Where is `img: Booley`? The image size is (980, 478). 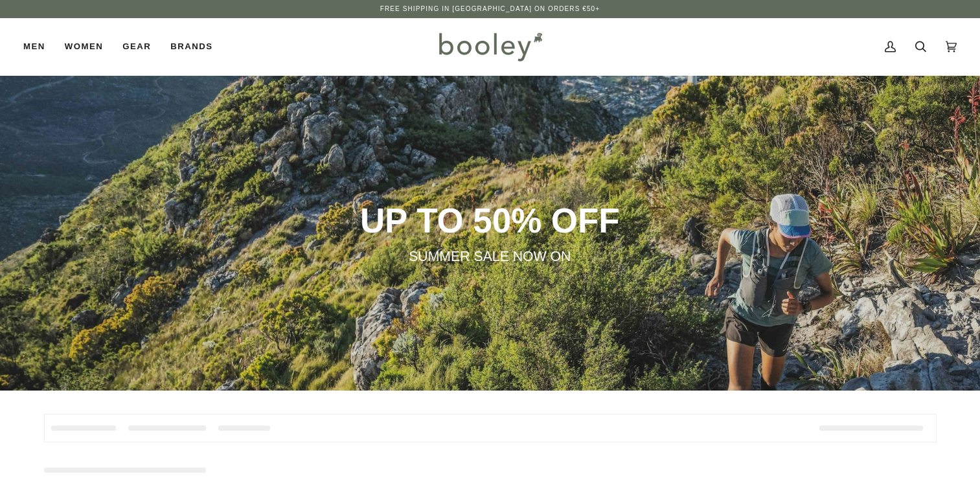 img: Booley is located at coordinates (490, 46).